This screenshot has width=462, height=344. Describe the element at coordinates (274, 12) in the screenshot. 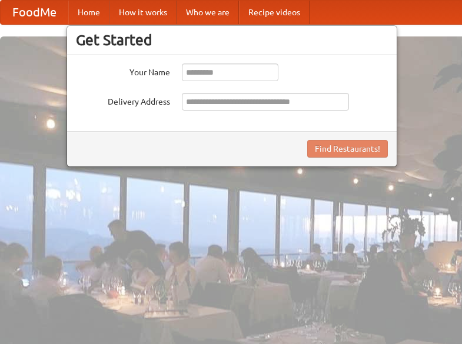

I see `a: Recipe videos` at that location.